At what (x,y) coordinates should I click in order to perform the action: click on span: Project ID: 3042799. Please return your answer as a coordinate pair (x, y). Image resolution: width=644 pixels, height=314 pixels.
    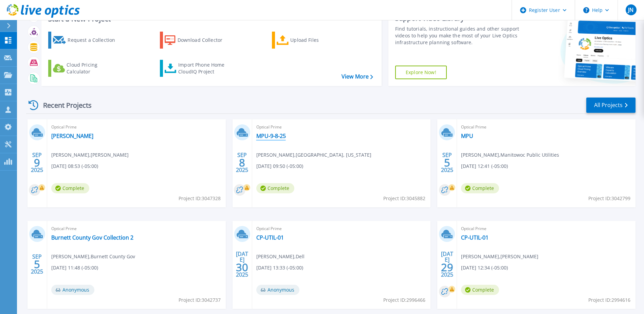
    Looking at the image, I should click on (610, 198).